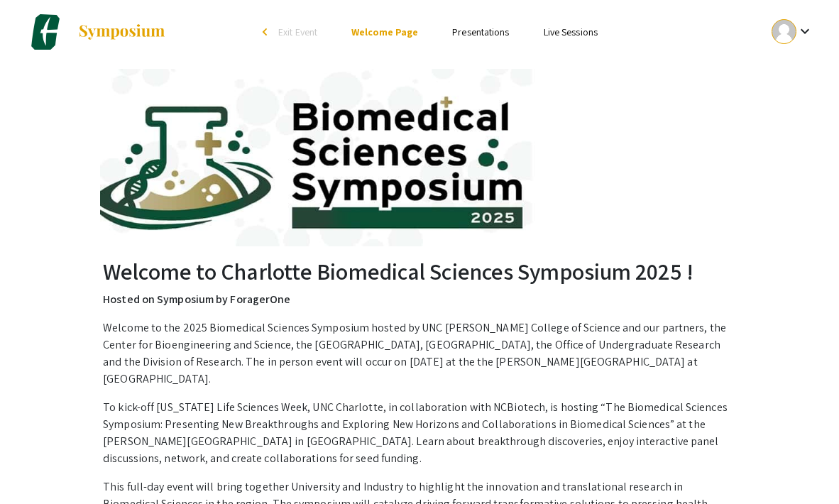 The image size is (839, 504). Describe the element at coordinates (267, 32) in the screenshot. I see `div: arrow_back_ios` at that location.